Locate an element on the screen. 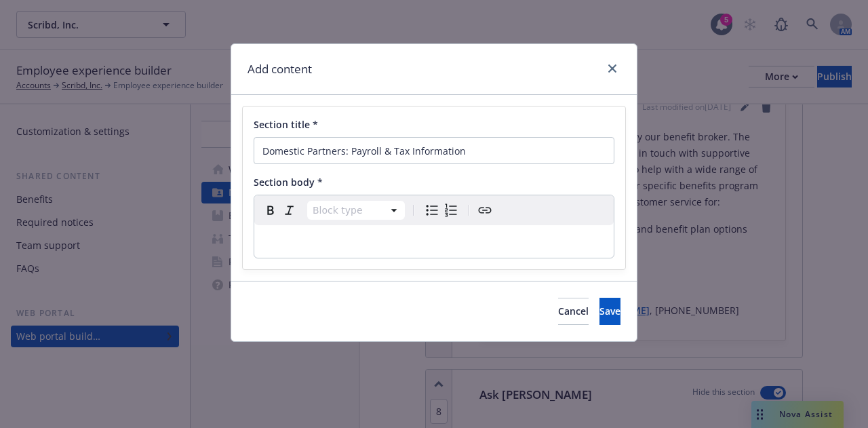 This screenshot has height=428, width=868. button: Bulleted list is located at coordinates (432, 211).